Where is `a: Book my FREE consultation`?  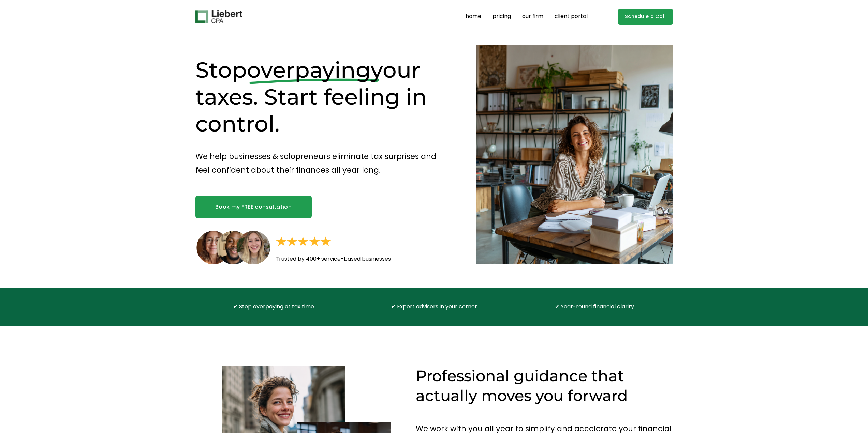
a: Book my FREE consultation is located at coordinates (254, 207).